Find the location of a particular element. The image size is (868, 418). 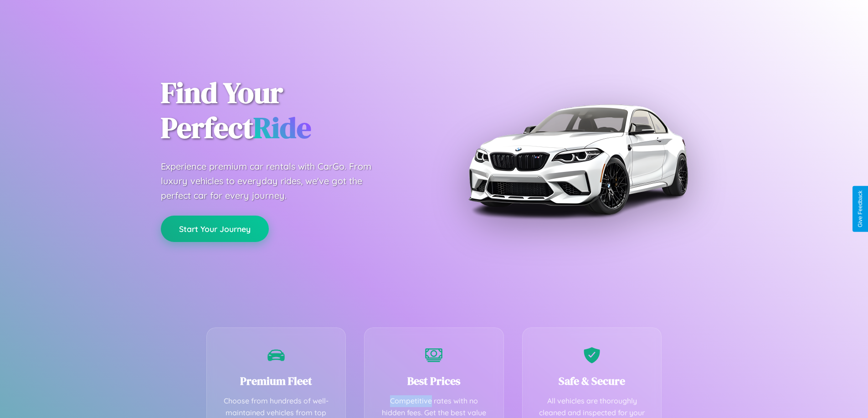

p: Experience premium car rentals with CarGo. From luxury vehicles to everyday rides, we've got the ... is located at coordinates (275, 181).